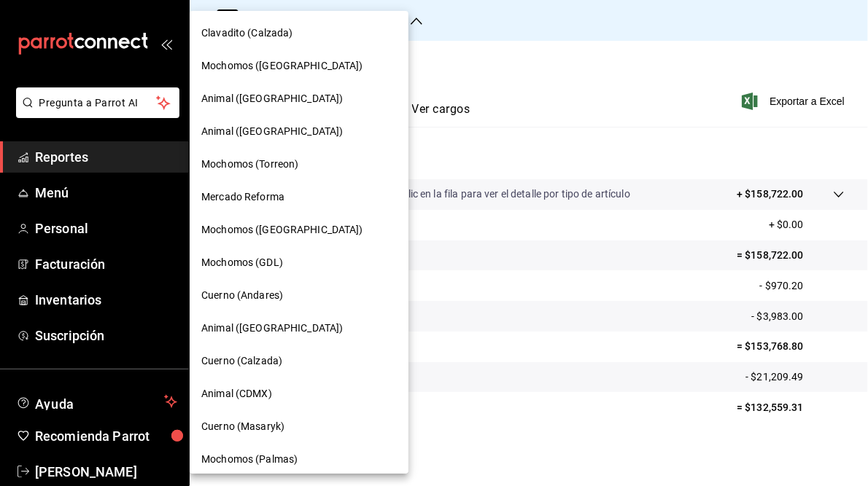 This screenshot has height=486, width=868. I want to click on div: Mochomos (Palmas), so click(299, 459).